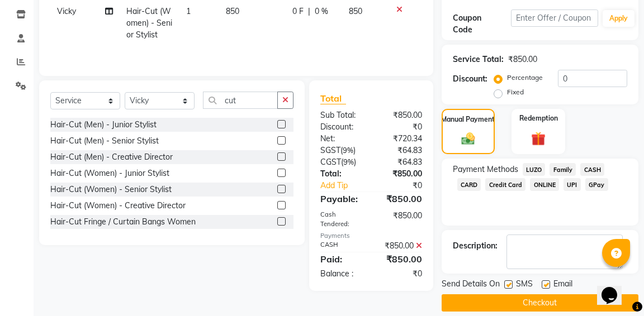 This screenshot has width=644, height=316. Describe the element at coordinates (516, 92) in the screenshot. I see `label: Fixed` at that location.